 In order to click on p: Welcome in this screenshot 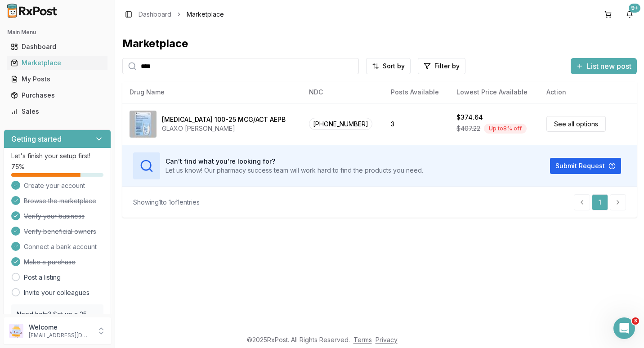, I will do `click(60, 327)`.